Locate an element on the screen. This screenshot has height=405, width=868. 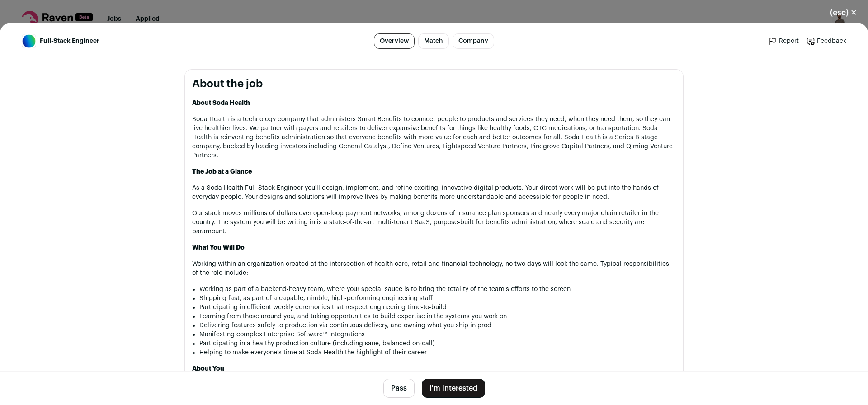
button: I'm Interested is located at coordinates (453, 388).